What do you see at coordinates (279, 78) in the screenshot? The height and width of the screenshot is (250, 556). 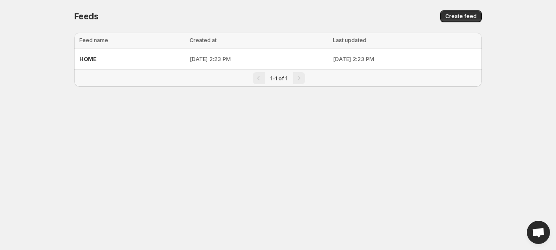 I see `span: 1-1 of 1` at bounding box center [279, 78].